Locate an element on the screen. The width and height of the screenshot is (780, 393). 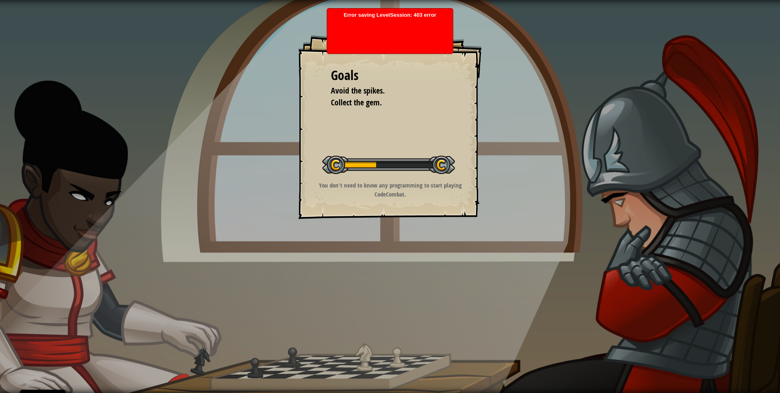
div: Goals is located at coordinates (390, 75).